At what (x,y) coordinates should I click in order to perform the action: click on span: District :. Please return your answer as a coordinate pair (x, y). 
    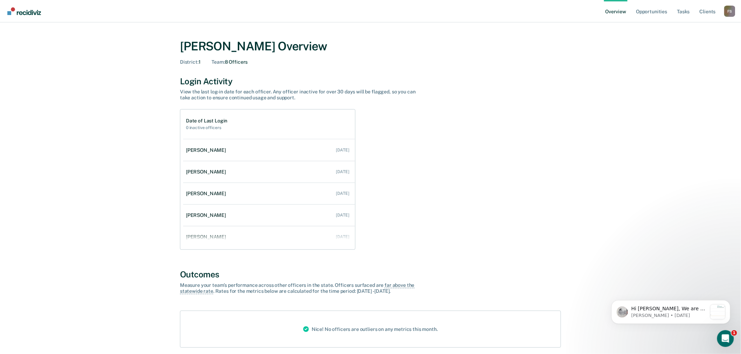
    Looking at the image, I should click on (189, 62).